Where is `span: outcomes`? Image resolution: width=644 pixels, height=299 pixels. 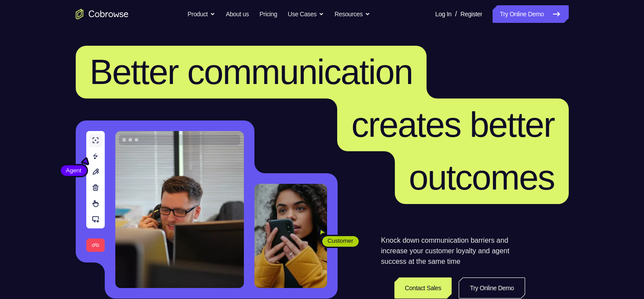
span: outcomes is located at coordinates (481, 177).